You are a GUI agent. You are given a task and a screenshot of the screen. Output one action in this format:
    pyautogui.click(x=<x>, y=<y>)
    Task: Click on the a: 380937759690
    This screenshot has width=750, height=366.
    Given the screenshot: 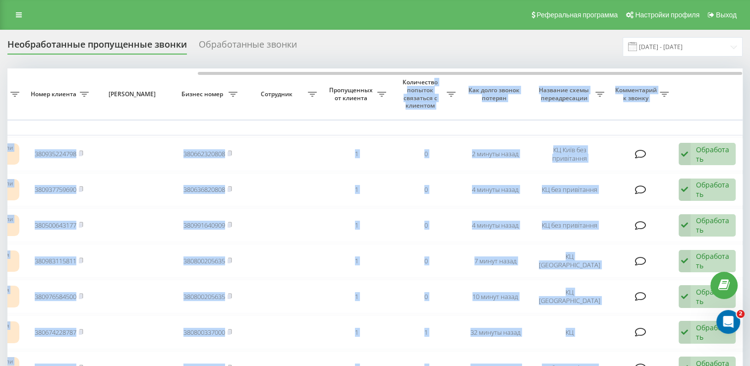 What is the action you would take?
    pyautogui.click(x=56, y=189)
    